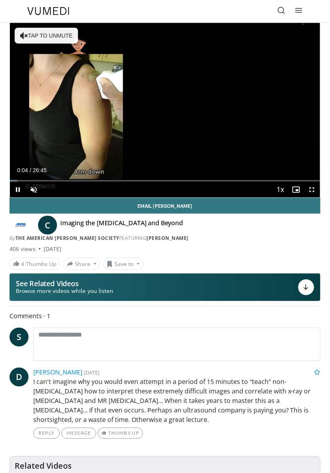 Image resolution: width=330 pixels, height=473 pixels. Describe the element at coordinates (19, 337) in the screenshot. I see `span: S` at that location.